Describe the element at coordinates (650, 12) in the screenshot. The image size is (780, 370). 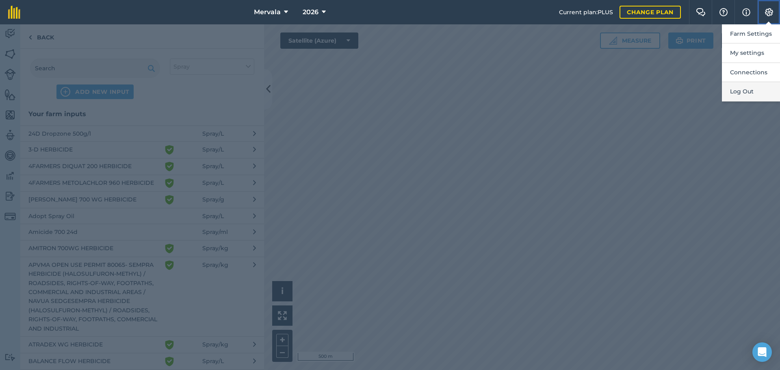
I see `a: Change plan` at that location.